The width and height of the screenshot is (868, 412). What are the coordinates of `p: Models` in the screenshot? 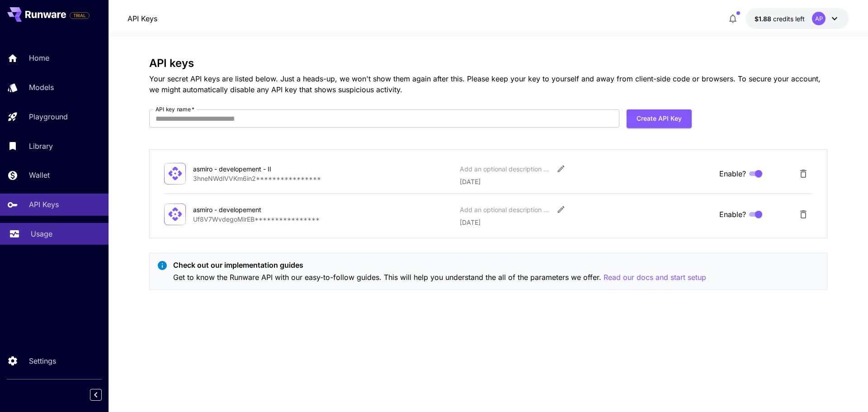 It's located at (41, 87).